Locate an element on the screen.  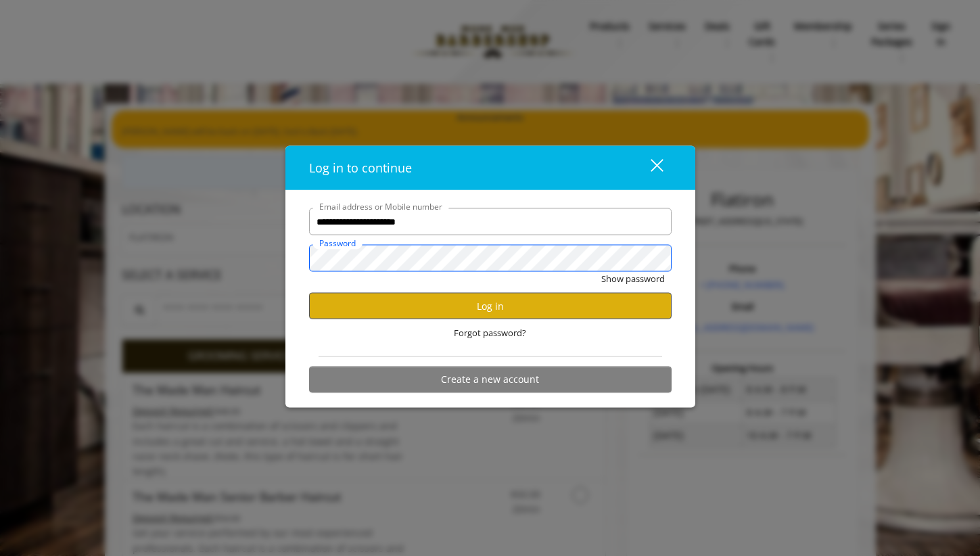
input: Email address or Mobile number is located at coordinates (490, 222).